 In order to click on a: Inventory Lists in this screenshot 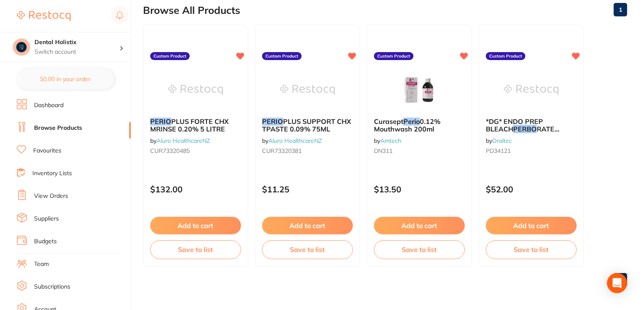, I will do `click(52, 173)`.